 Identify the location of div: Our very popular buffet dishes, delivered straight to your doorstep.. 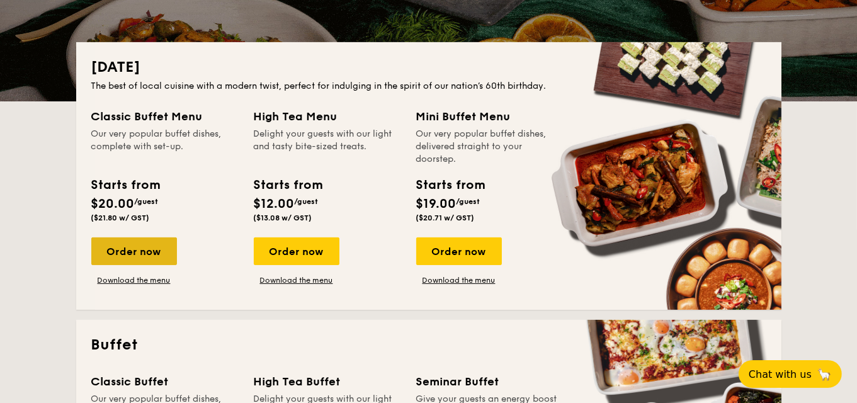
(490, 147).